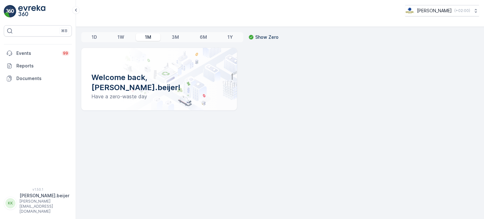  Describe the element at coordinates (43, 66) in the screenshot. I see `p: Reports` at that location.